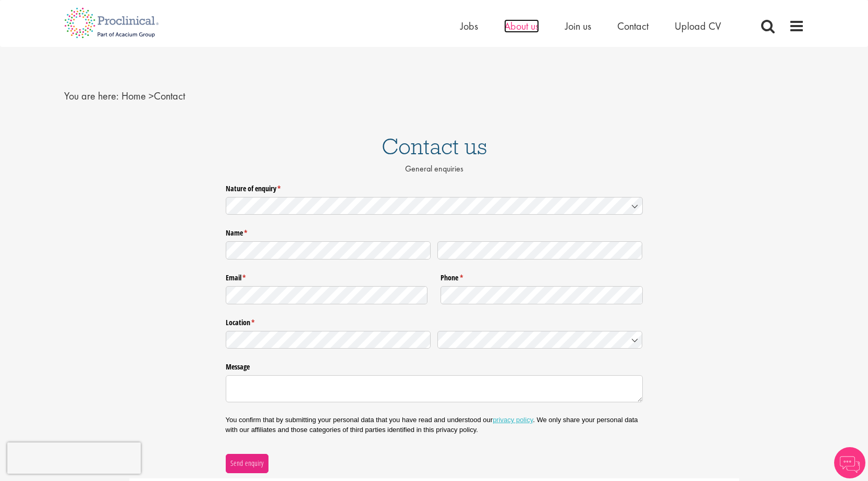 The width and height of the screenshot is (868, 481). What do you see at coordinates (434, 187) in the screenshot?
I see `label: Nature of enquiry` at bounding box center [434, 187].